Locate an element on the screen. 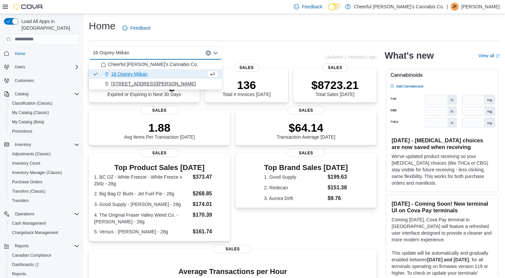  a: Transfers (Classic) is located at coordinates (29, 192).